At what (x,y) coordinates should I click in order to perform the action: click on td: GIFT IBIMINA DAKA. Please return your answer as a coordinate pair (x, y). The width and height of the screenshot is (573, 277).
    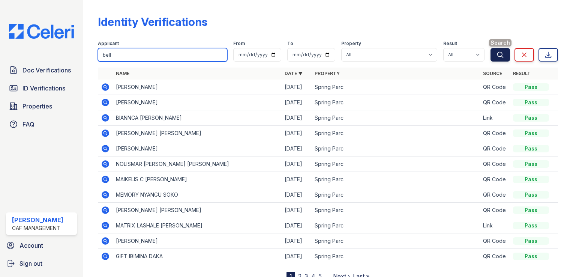
    Looking at the image, I should click on (197, 256).